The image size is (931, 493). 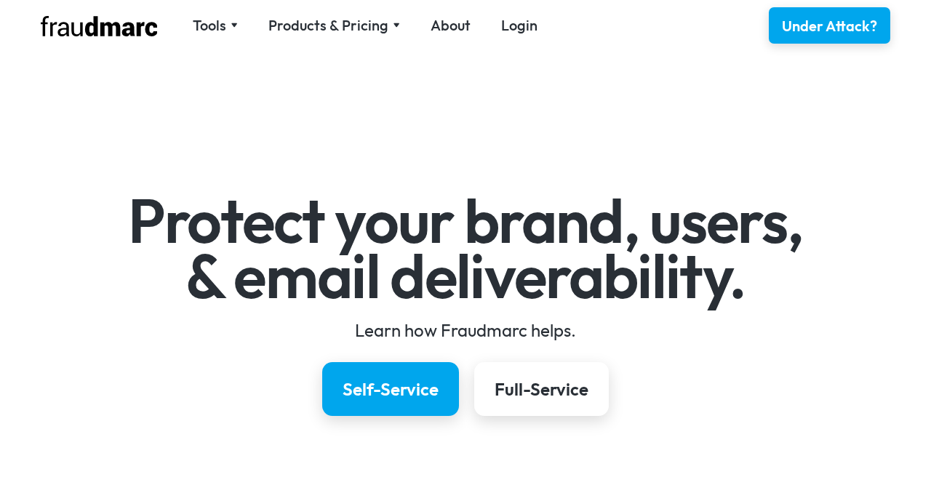 What do you see at coordinates (391, 389) in the screenshot?
I see `div: Self-Service` at bounding box center [391, 389].